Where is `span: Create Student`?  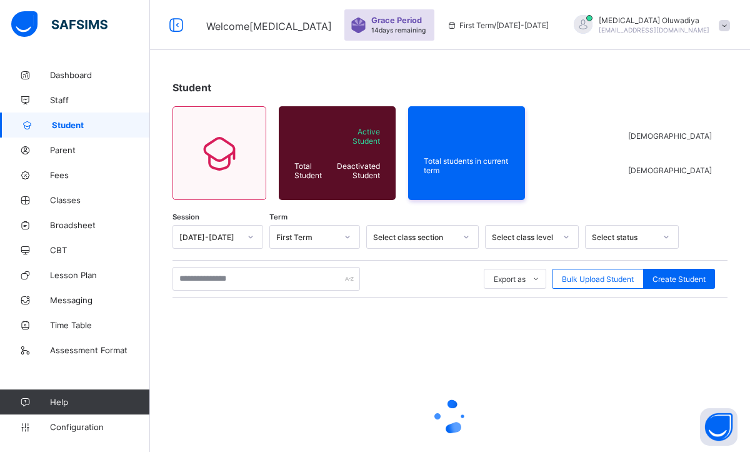
span: Create Student is located at coordinates (679, 279).